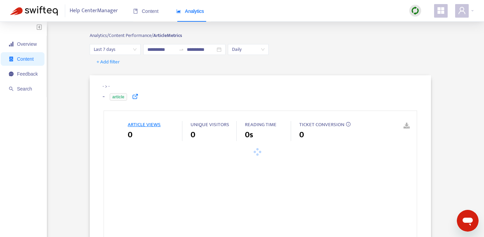 The width and height of the screenshot is (484, 237). Describe the element at coordinates (144, 125) in the screenshot. I see `span: ARTICLE VIEWS` at that location.